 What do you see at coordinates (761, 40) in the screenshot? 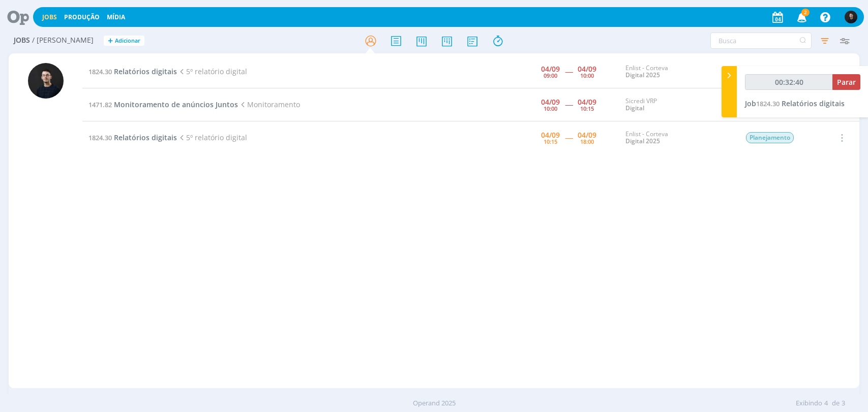
I see `input: Busca` at bounding box center [761, 40].